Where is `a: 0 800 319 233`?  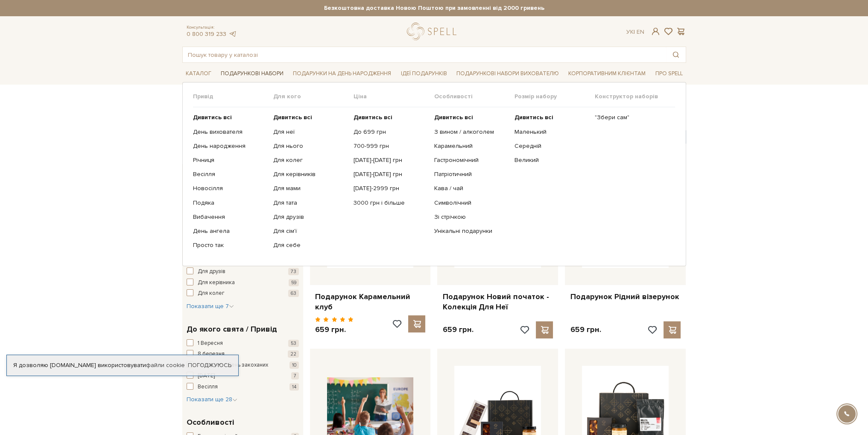 a: 0 800 319 233 is located at coordinates (206, 34).